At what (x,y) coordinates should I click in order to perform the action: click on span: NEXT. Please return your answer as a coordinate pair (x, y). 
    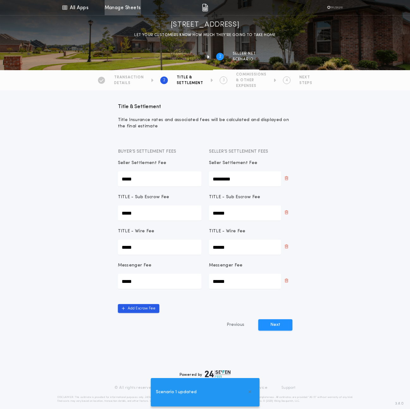
    Looking at the image, I should click on (306, 77).